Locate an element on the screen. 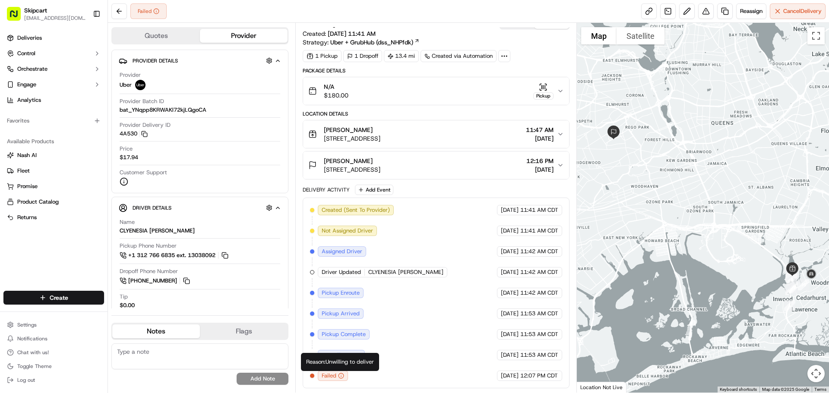 The image size is (829, 393). div: 8 is located at coordinates (792, 280).